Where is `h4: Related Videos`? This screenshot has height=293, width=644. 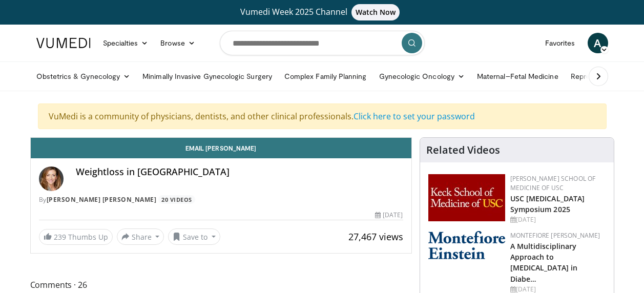 h4: Related Videos is located at coordinates (463, 150).